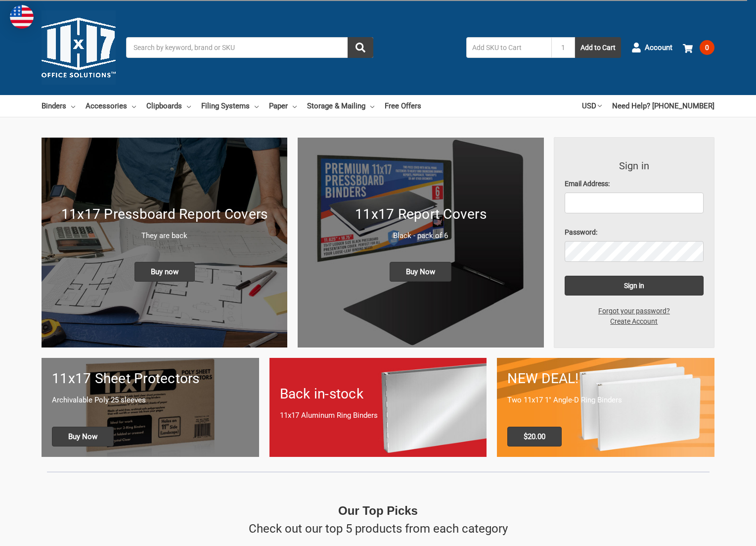  Describe the element at coordinates (707, 48) in the screenshot. I see `span: 0` at that location.